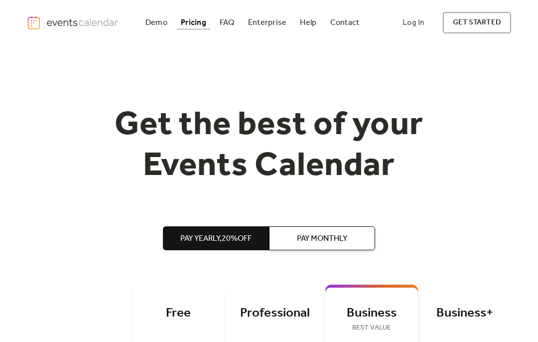 This screenshot has width=538, height=342. I want to click on div: Free, so click(178, 313).